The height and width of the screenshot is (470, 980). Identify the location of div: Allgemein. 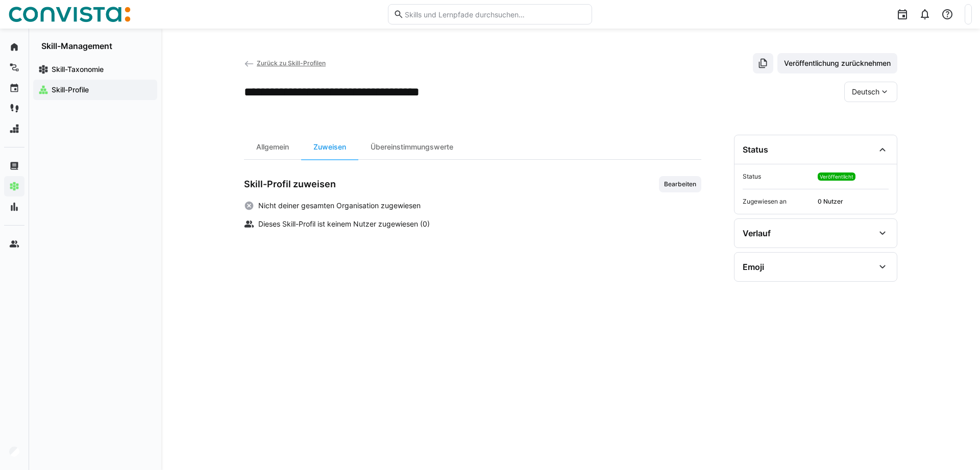
(272, 147).